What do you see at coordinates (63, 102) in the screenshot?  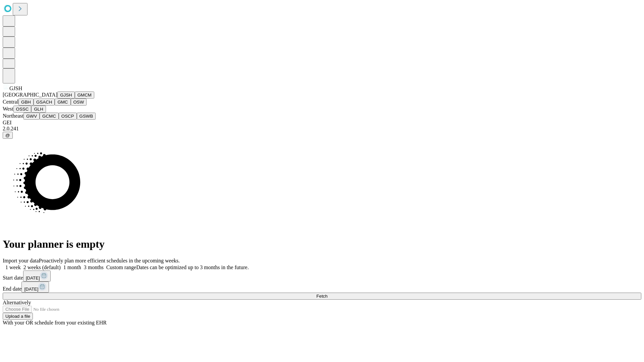 I see `button: GMC` at bounding box center [63, 102].